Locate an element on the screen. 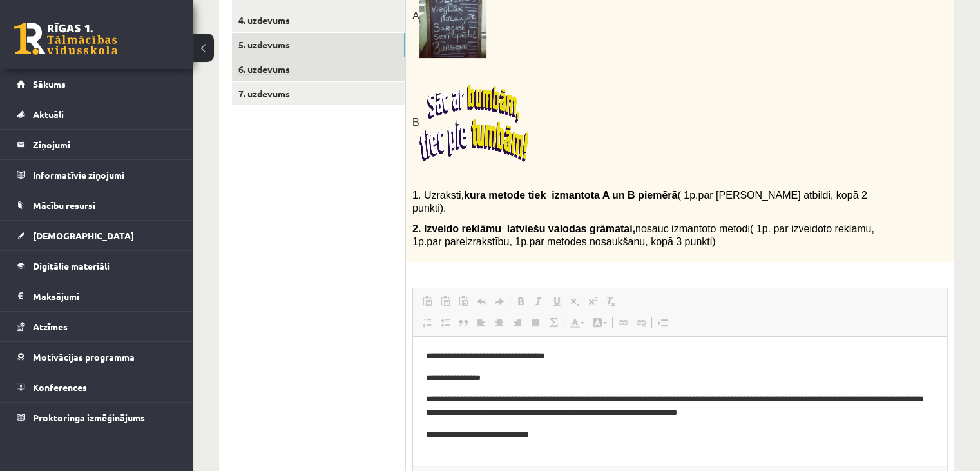 Image resolution: width=980 pixels, height=471 pixels. span: A is located at coordinates (416, 16).